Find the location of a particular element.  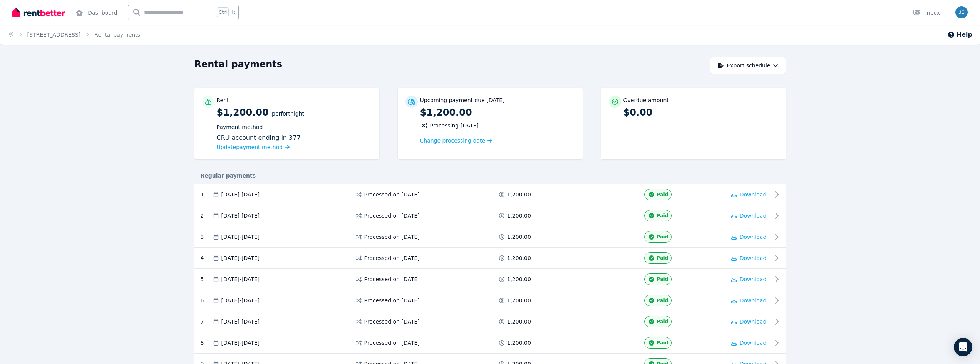

div: 8 is located at coordinates (207, 343).